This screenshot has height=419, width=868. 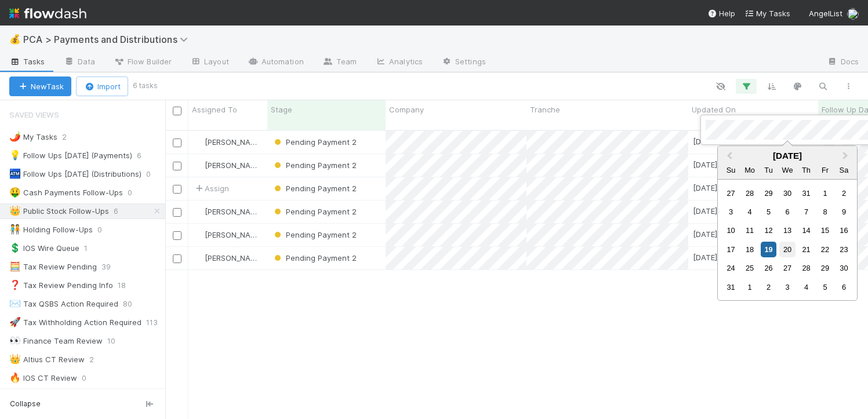 What do you see at coordinates (824, 287) in the screenshot?
I see `div: Choose Friday, September 5th, 2025` at bounding box center [824, 287].